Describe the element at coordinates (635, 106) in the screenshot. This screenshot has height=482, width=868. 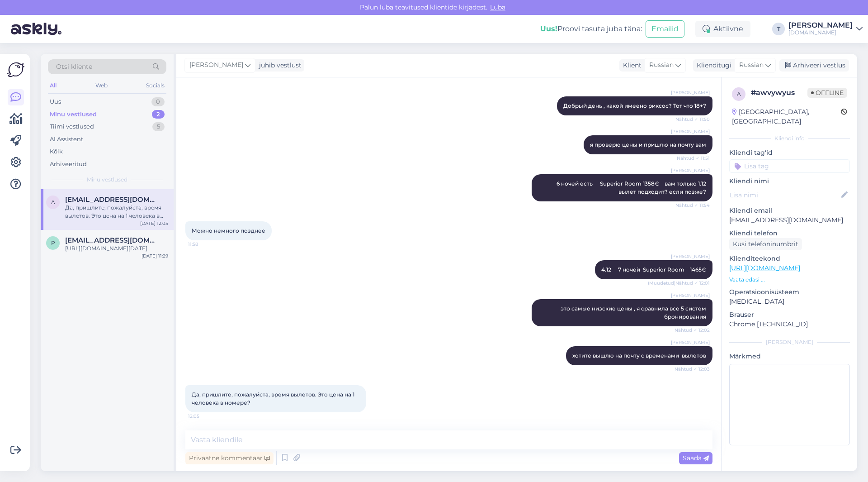
I see `span: Добрый день , какой имеено риксос? Тот что 18+?` at that location.